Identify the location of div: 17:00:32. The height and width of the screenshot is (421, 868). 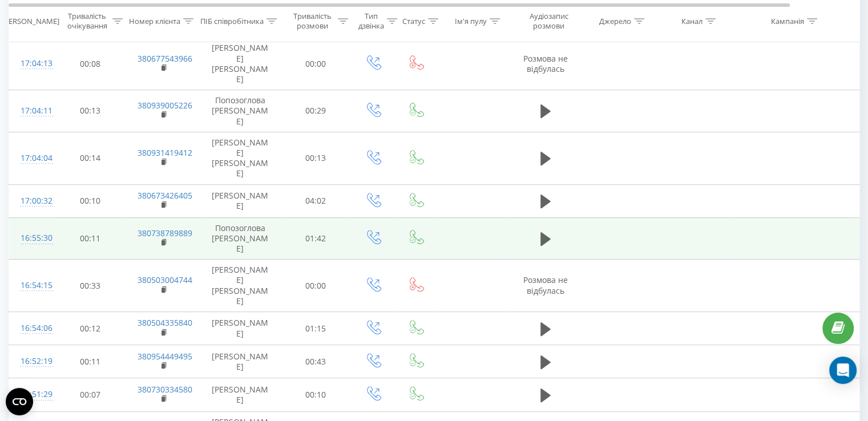
(32, 201).